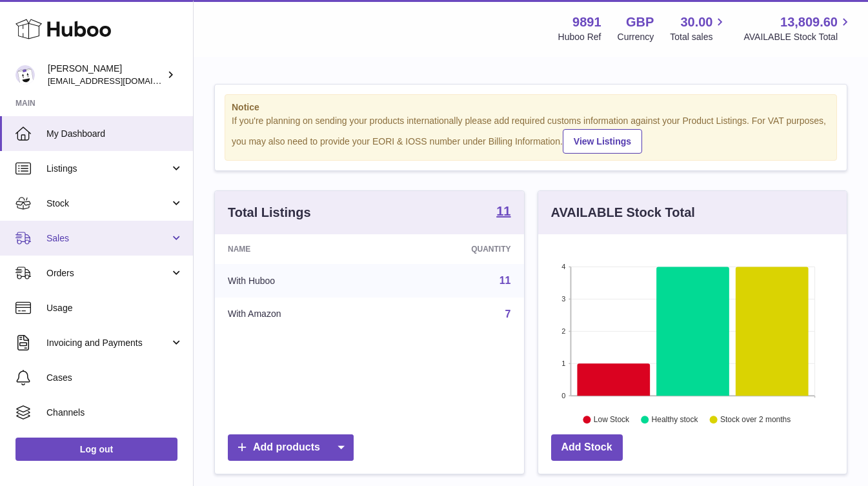 This screenshot has height=486, width=868. I want to click on a: Add products, so click(291, 448).